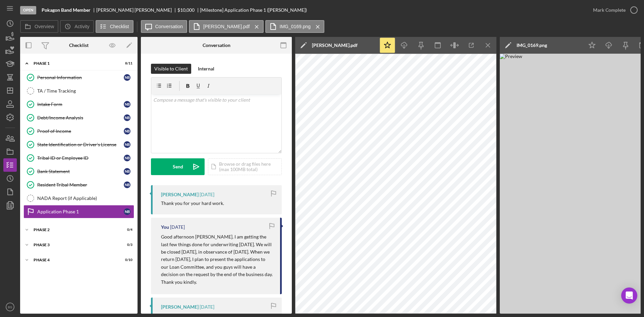 The image size is (644, 317). What do you see at coordinates (79, 118) in the screenshot?
I see `a: Debt/Income AnalysisNB` at bounding box center [79, 118].